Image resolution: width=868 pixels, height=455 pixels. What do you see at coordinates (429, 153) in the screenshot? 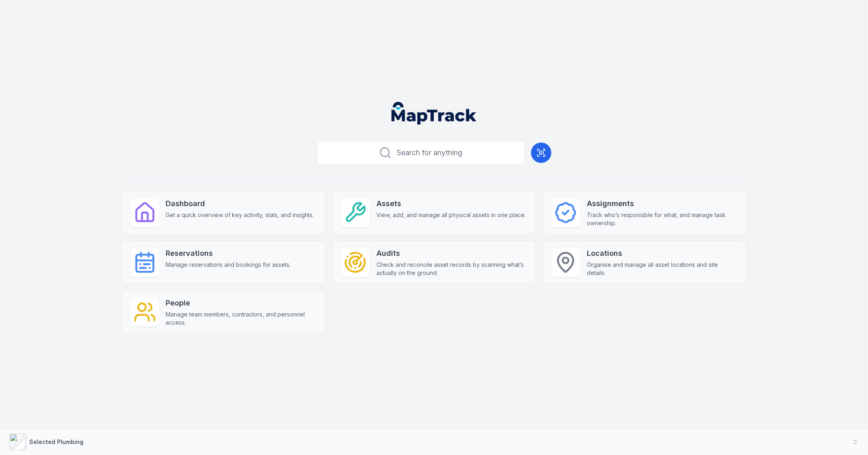
I see `span: Search for anything` at bounding box center [429, 153].